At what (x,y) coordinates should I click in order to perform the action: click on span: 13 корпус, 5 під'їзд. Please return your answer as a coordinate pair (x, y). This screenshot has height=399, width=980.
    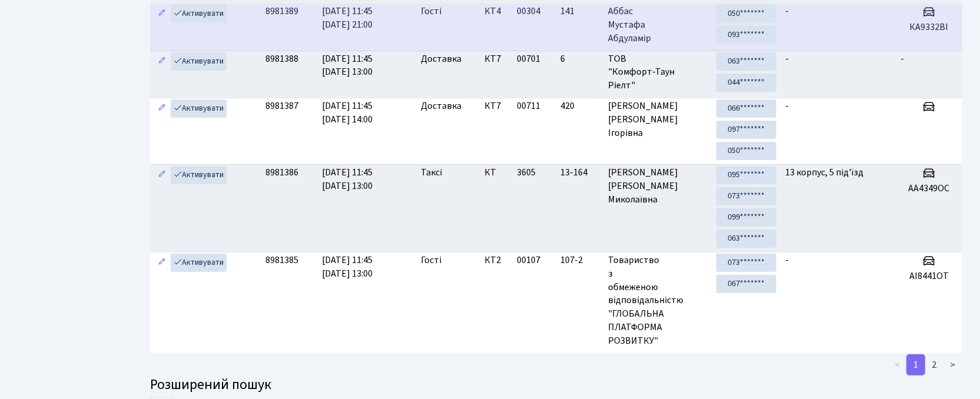
    Looking at the image, I should click on (825, 172).